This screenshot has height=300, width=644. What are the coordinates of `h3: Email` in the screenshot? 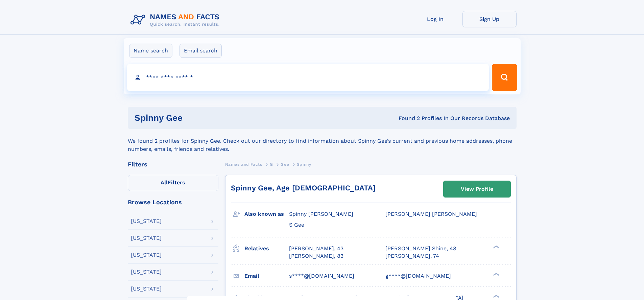 It's located at (267, 276).